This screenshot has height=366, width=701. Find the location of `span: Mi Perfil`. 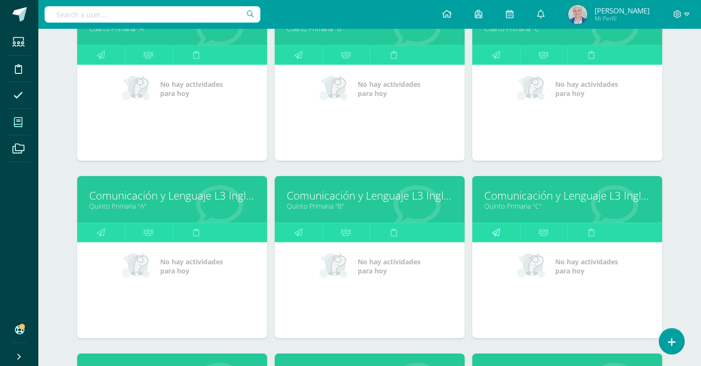

span: Mi Perfil is located at coordinates (622, 18).